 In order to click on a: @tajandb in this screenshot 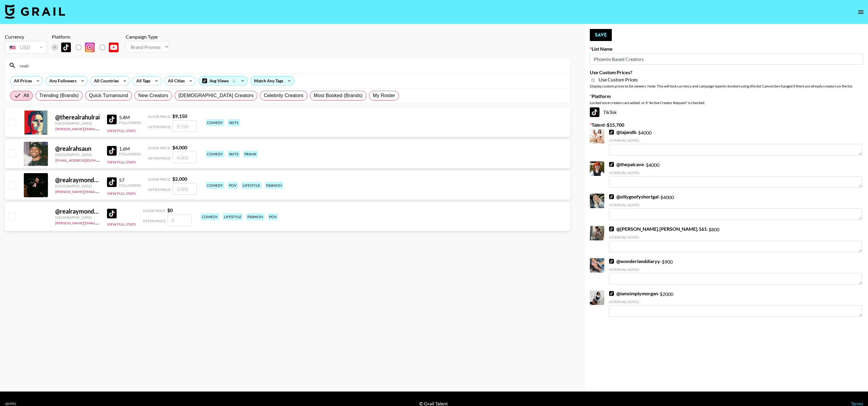, I will do `click(622, 132)`.